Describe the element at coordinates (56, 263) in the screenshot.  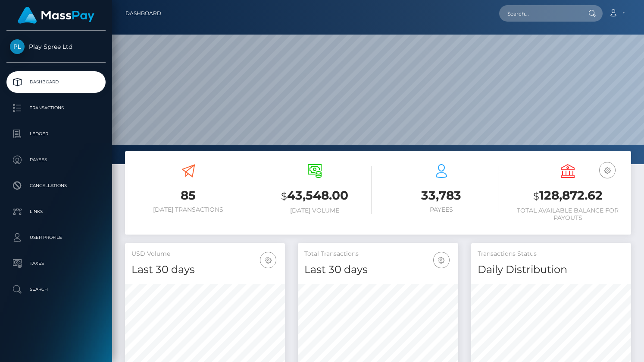
I see `p: Taxes` at that location.